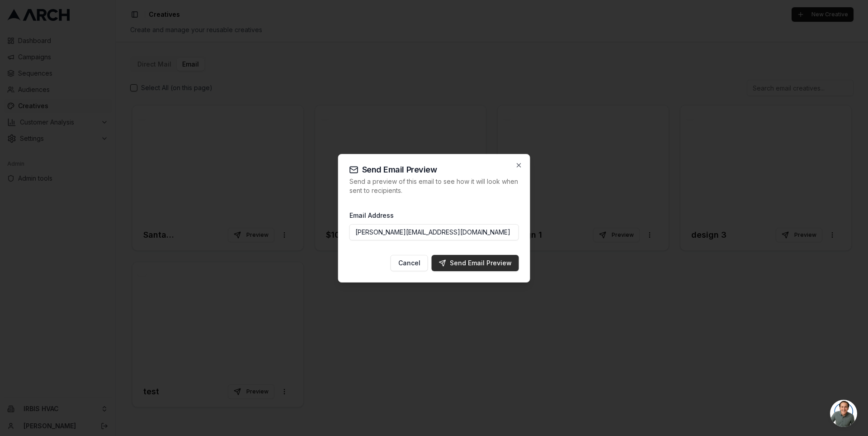  I want to click on label: Email Address, so click(372, 215).